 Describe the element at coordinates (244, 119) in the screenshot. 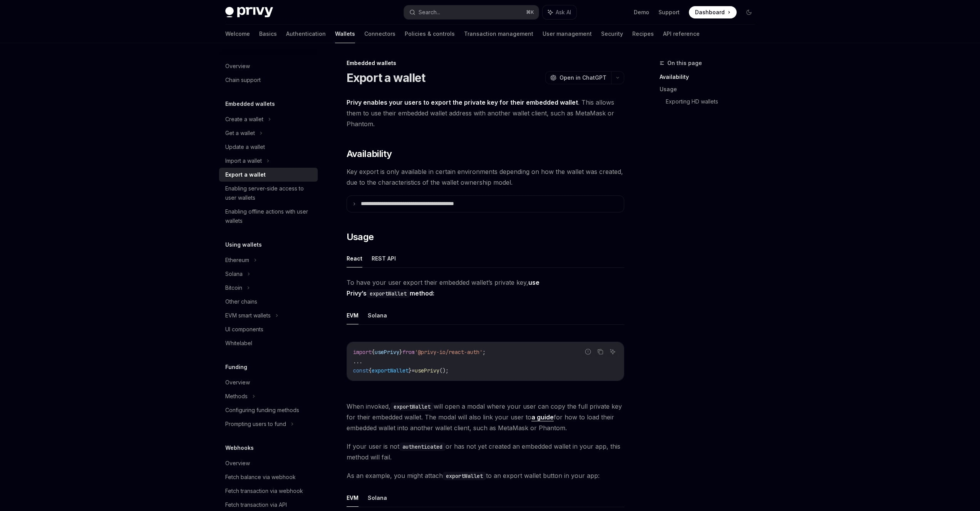

I see `div: Create a wallet` at that location.